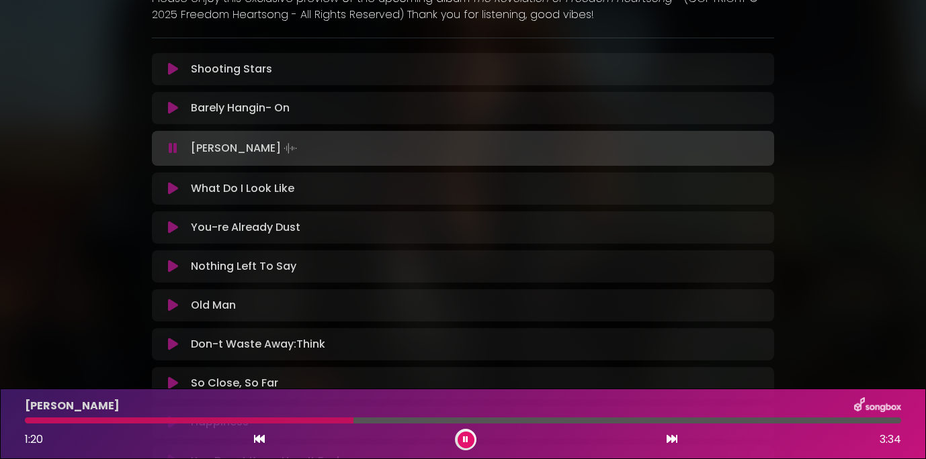 The height and width of the screenshot is (459, 926). I want to click on p: Don-t Waste Away:Think, so click(258, 345).